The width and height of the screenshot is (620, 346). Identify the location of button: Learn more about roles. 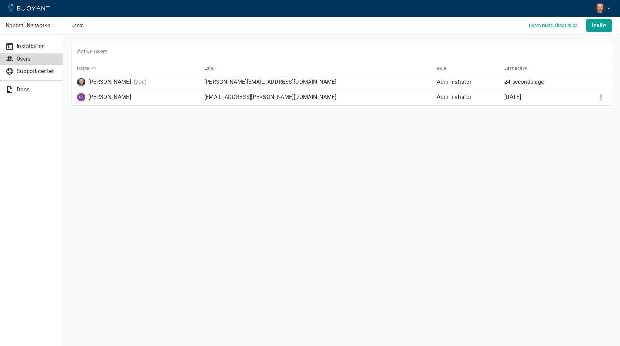
(554, 25).